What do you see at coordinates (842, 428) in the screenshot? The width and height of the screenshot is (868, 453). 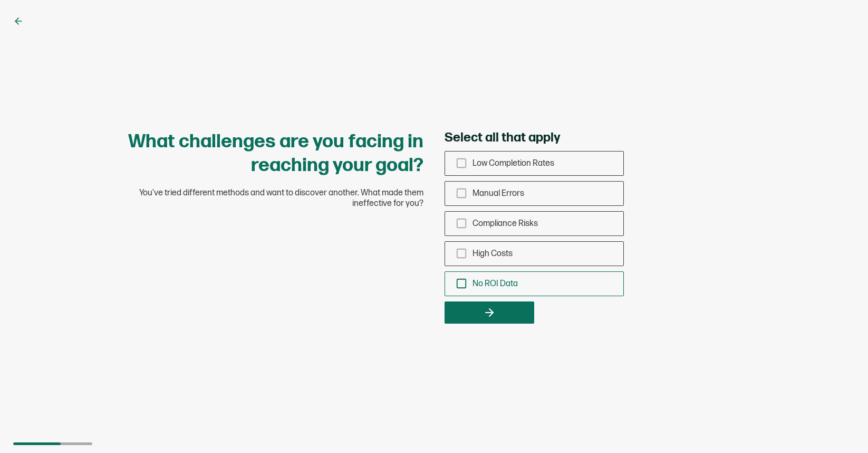 I see `div: Chat Widget` at bounding box center [842, 428].